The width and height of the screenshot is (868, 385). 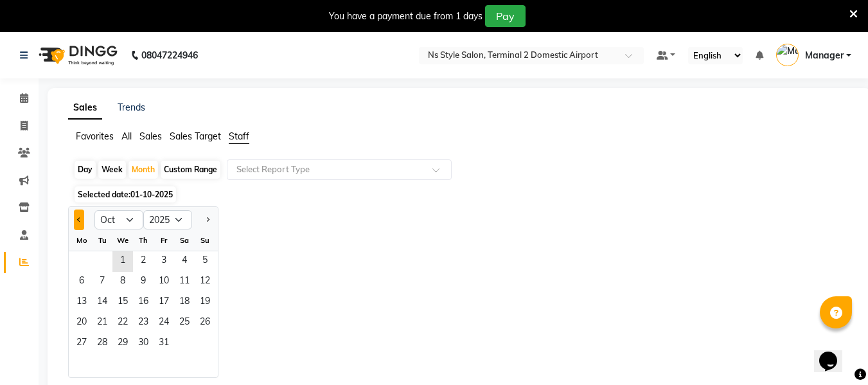 I want to click on span: 31, so click(x=164, y=344).